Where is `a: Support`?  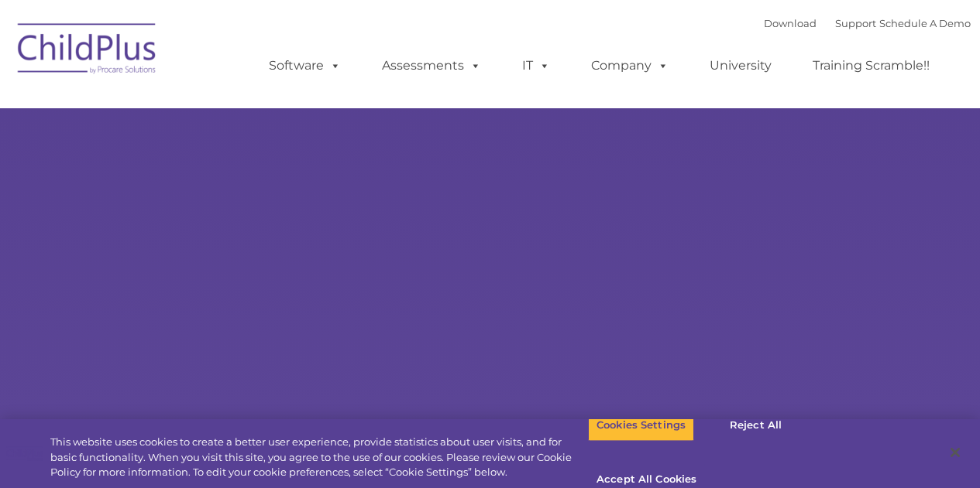
a: Support is located at coordinates (855, 23).